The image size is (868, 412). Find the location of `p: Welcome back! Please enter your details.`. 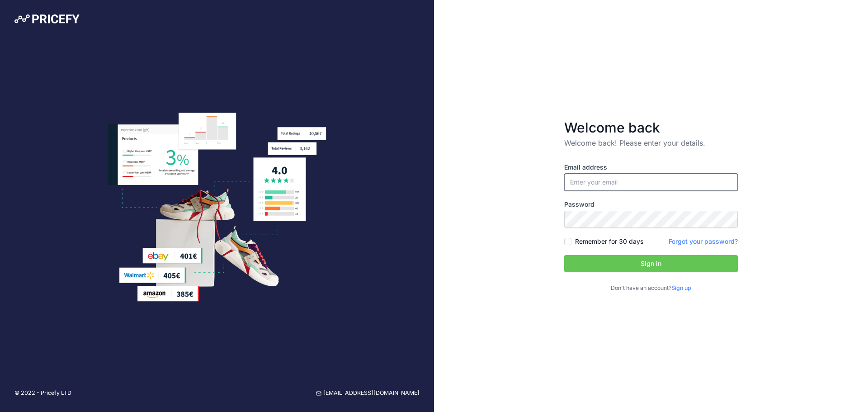

p: Welcome back! Please enter your details. is located at coordinates (651, 143).